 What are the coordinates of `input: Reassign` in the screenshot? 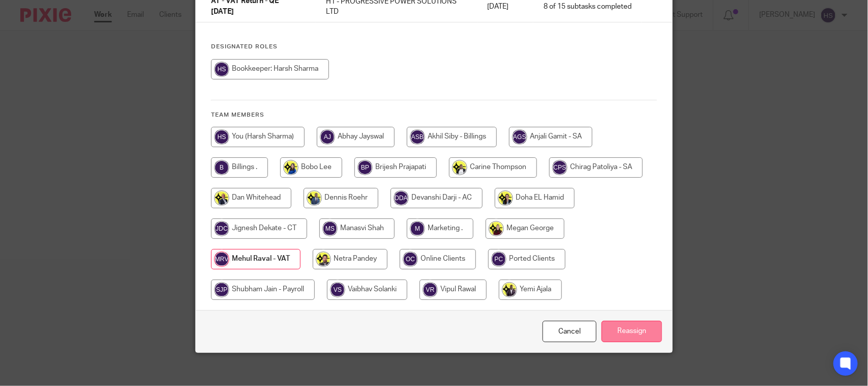 It's located at (631, 332).